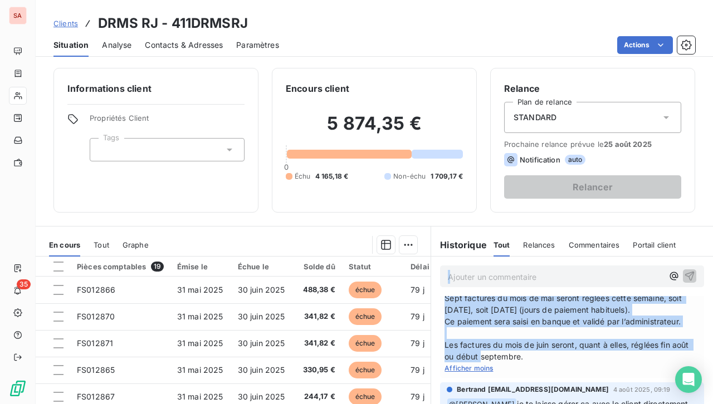 The image size is (713, 404). What do you see at coordinates (409, 177) in the screenshot?
I see `span: Non-échu` at bounding box center [409, 177].